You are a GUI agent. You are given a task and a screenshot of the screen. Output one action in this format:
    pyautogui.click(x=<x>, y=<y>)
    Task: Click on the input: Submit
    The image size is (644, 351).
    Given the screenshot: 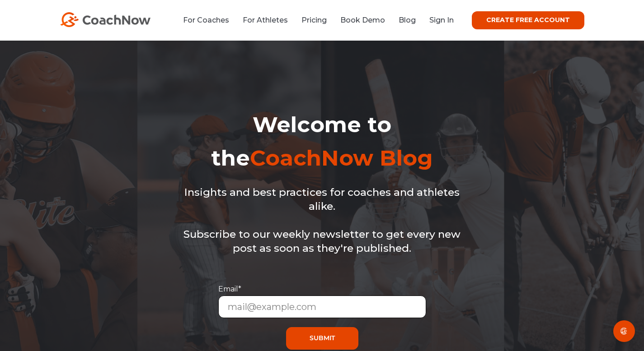 What is the action you would take?
    pyautogui.click(x=322, y=338)
    